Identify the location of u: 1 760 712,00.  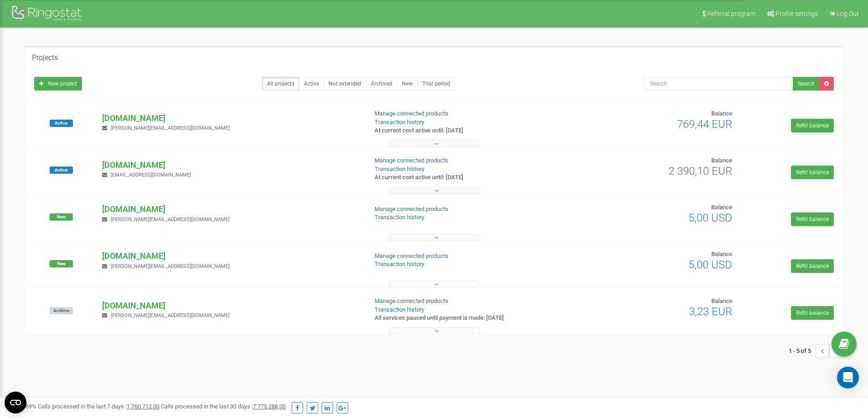
(143, 406).